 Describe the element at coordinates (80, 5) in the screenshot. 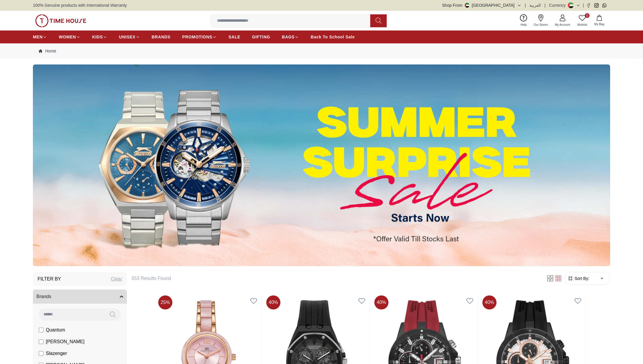

I see `span: 100% Genuine products with International Warranty` at that location.